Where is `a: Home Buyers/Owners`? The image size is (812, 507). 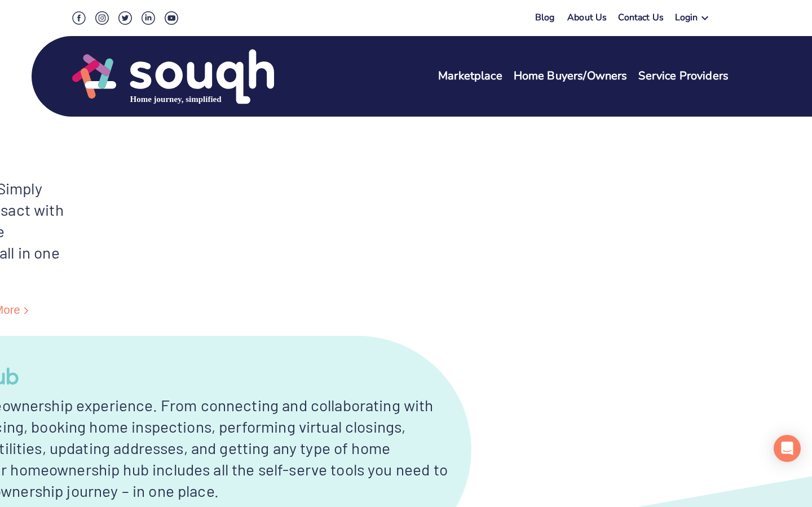
a: Home Buyers/Owners is located at coordinates (571, 76).